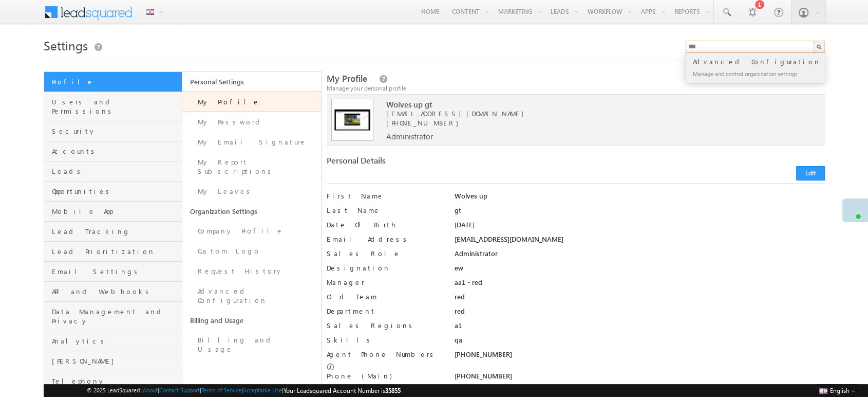 The image size is (868, 397). I want to click on div: Advanced Configuration, so click(760, 61).